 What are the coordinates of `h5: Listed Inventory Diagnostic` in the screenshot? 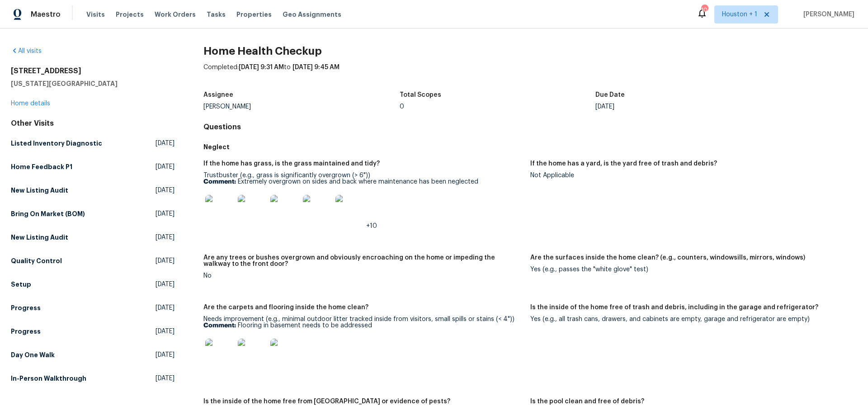 It's located at (57, 143).